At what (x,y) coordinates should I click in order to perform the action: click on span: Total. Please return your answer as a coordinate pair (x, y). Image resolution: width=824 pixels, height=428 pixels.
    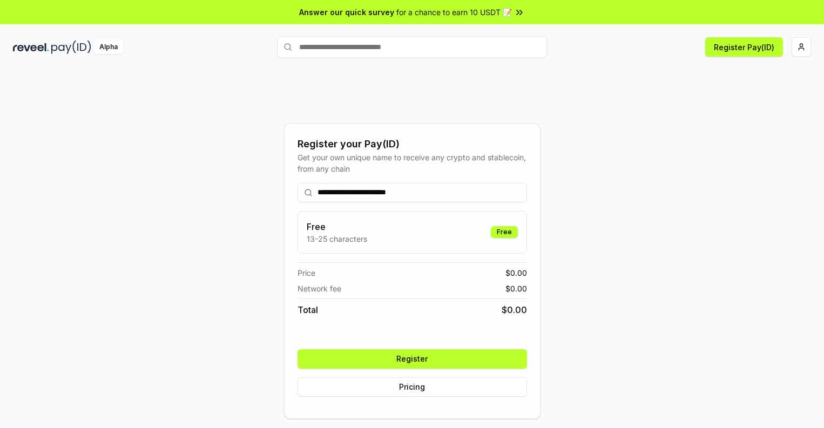
    Looking at the image, I should click on (308, 310).